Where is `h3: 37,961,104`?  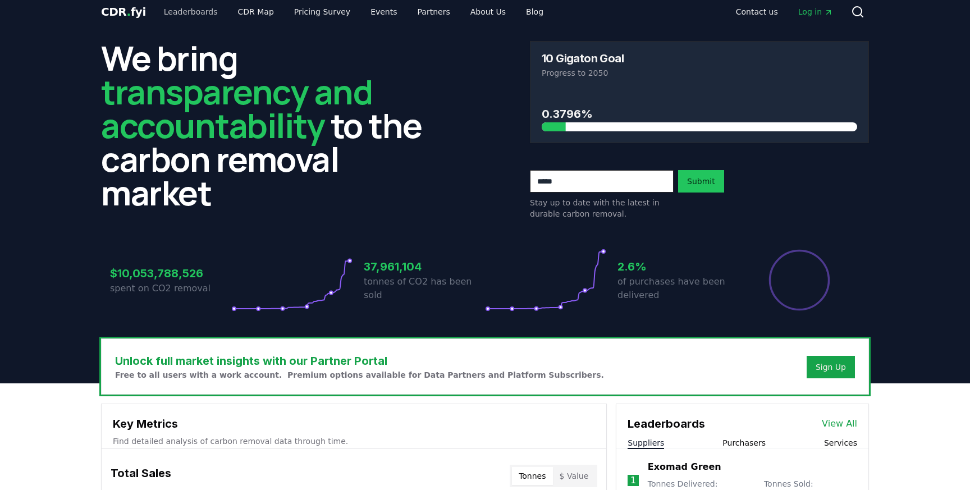 h3: 37,961,104 is located at coordinates (424, 267).